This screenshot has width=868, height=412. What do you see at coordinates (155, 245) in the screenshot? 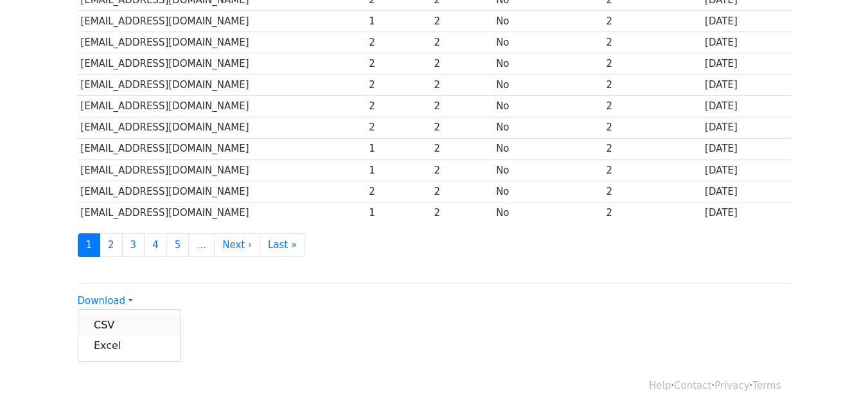
I see `a: 4` at bounding box center [155, 245].